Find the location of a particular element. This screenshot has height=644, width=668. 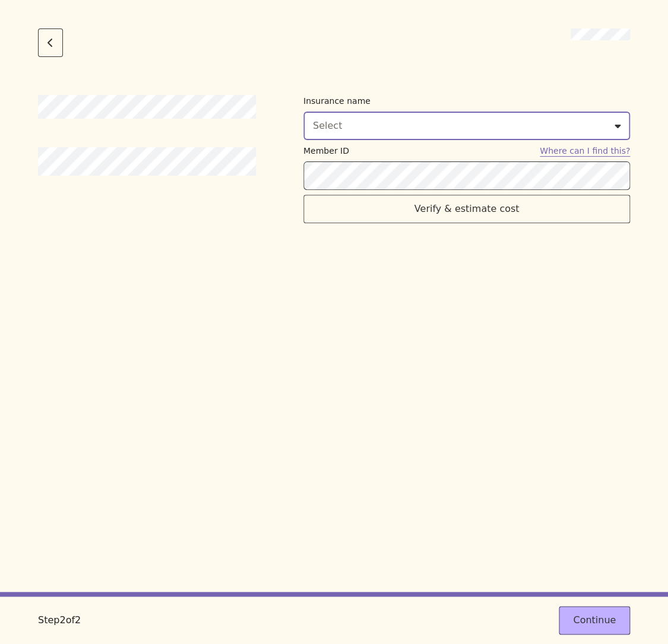

label: Member ID is located at coordinates (326, 151).